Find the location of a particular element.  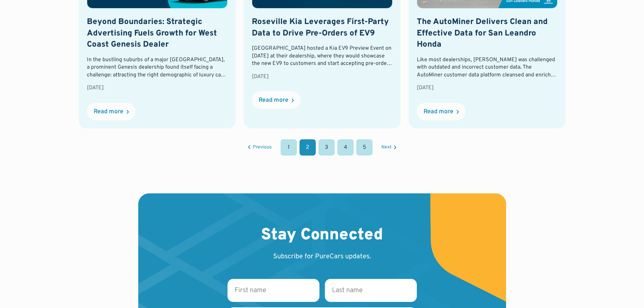

input: Last name is located at coordinates (371, 291).